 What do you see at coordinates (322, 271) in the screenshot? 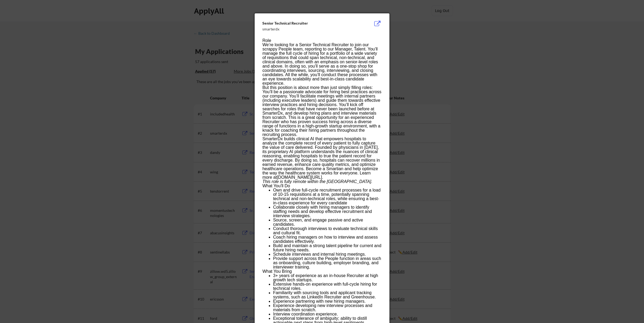
I see `h3: What You Bring` at bounding box center [322, 271].